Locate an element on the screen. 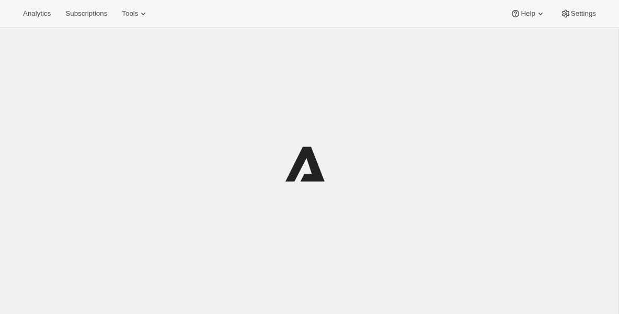 The height and width of the screenshot is (314, 619). button: Help is located at coordinates (528, 14).